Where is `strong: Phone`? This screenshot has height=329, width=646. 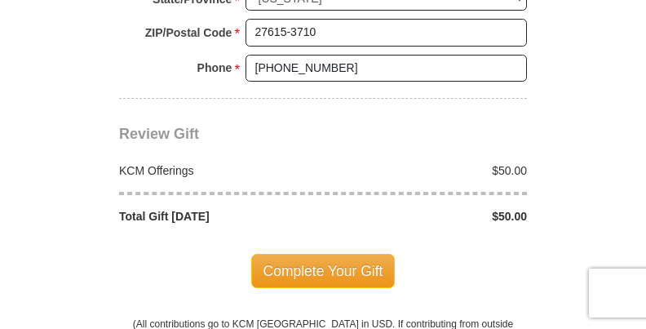
strong: Phone is located at coordinates (214, 68).